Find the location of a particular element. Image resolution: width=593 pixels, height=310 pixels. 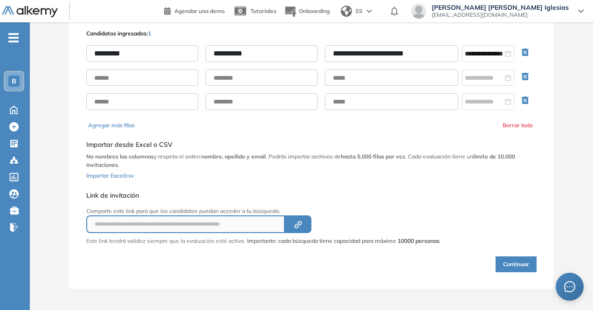

span: ES is located at coordinates (359, 11).